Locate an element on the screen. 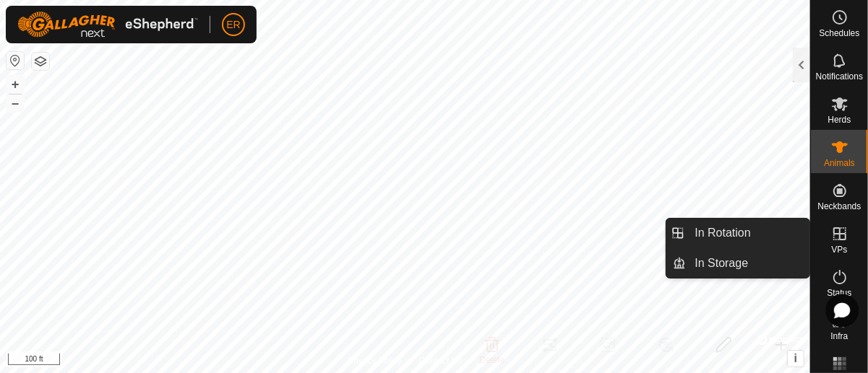 This screenshot has height=373, width=868. span: Neckbands is located at coordinates (839, 206).